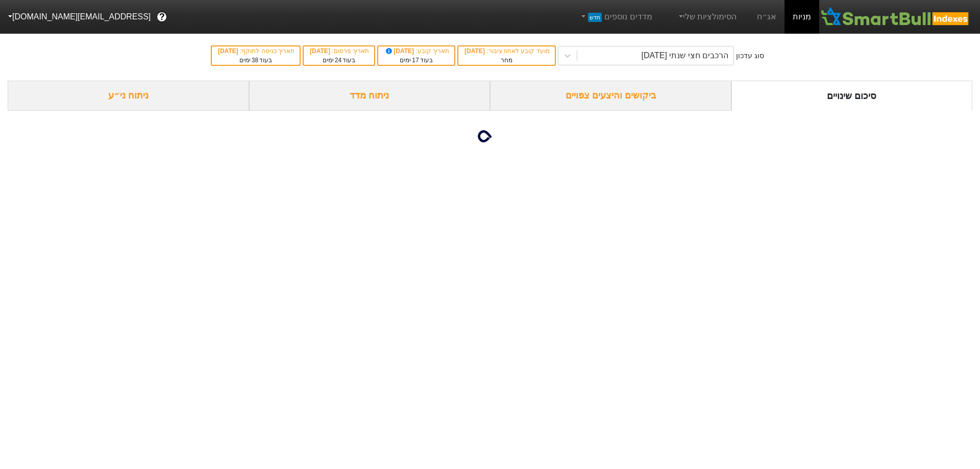 The height and width of the screenshot is (469, 980). Describe the element at coordinates (616, 17) in the screenshot. I see `a: מדדים נוספיםחדש` at that location.